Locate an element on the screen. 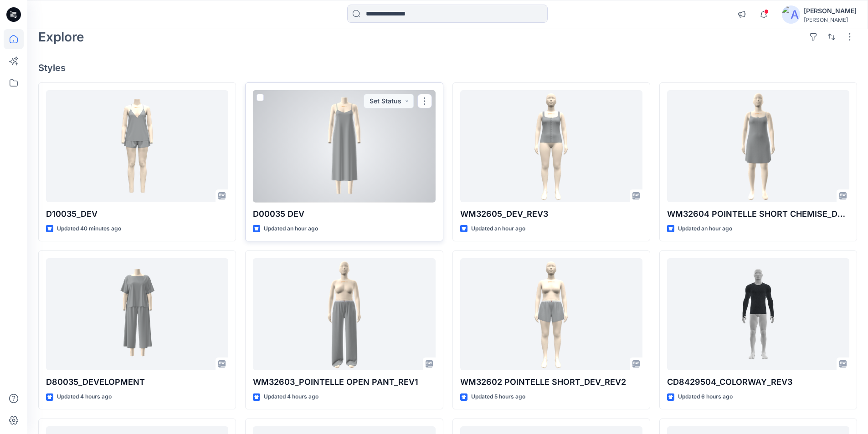 This screenshot has width=868, height=434. p: WM32604 POINTELLE SHORT CHEMISE_DEV_REV1 is located at coordinates (759, 214).